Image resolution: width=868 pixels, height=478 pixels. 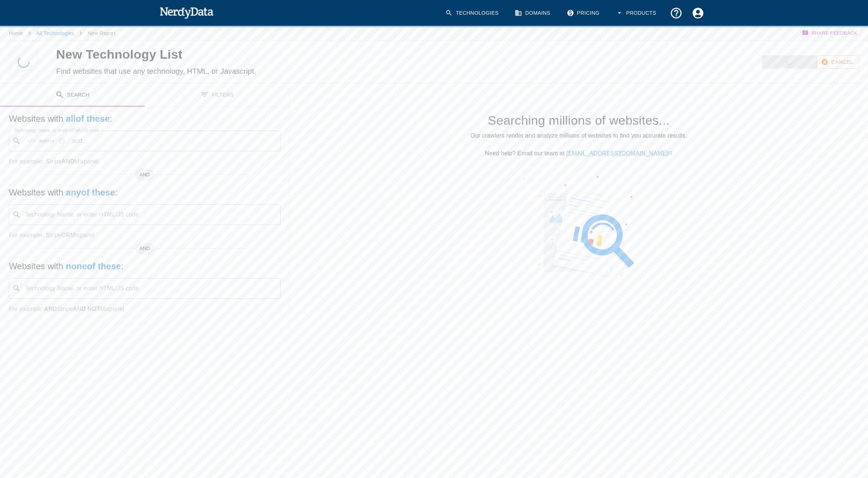 I want to click on b: all of these, so click(x=87, y=119).